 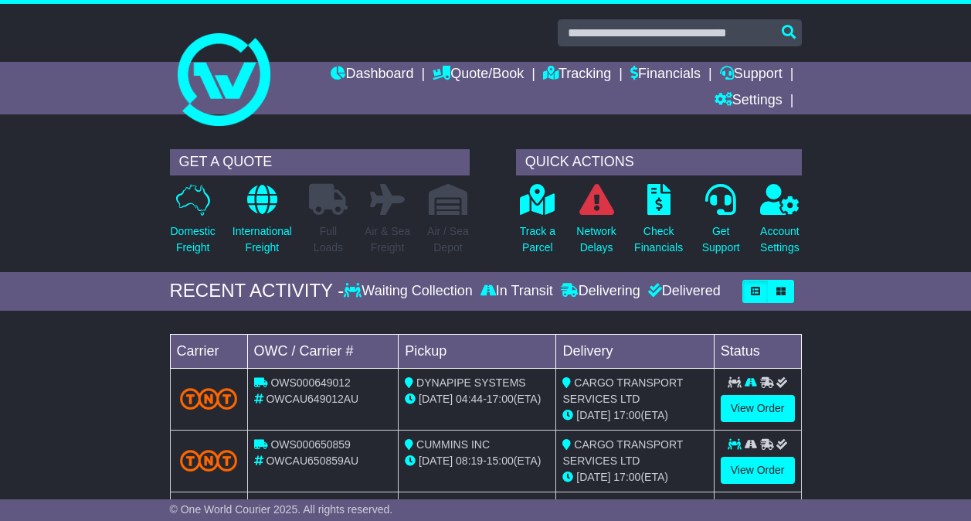 I want to click on span: OWCAU650859AU, so click(x=312, y=461).